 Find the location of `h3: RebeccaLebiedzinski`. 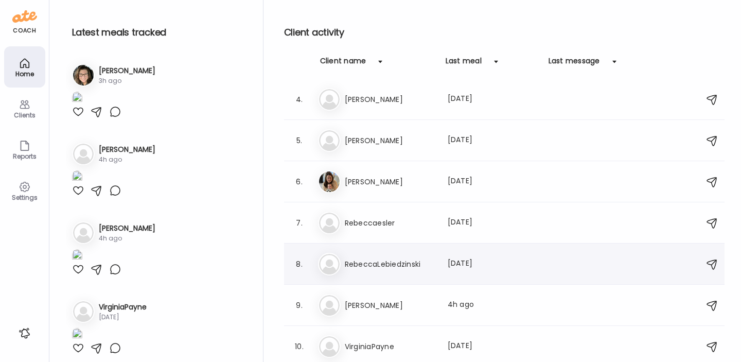

h3: RebeccaLebiedzinski is located at coordinates (390, 264).